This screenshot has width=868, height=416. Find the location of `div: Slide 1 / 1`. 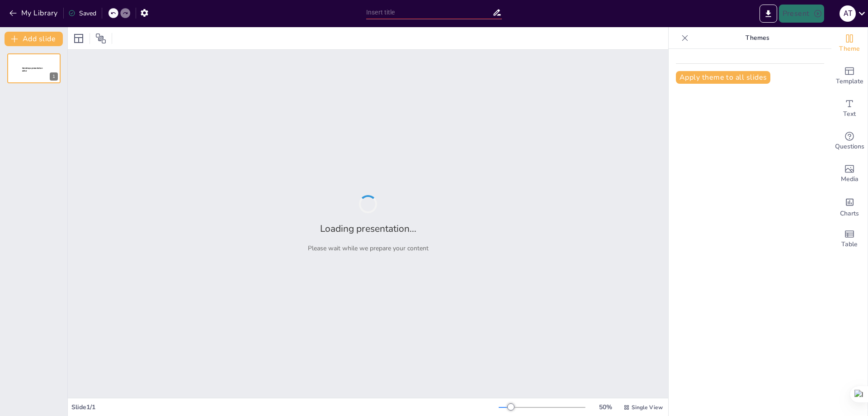

div: Slide 1 / 1 is located at coordinates (285, 407).